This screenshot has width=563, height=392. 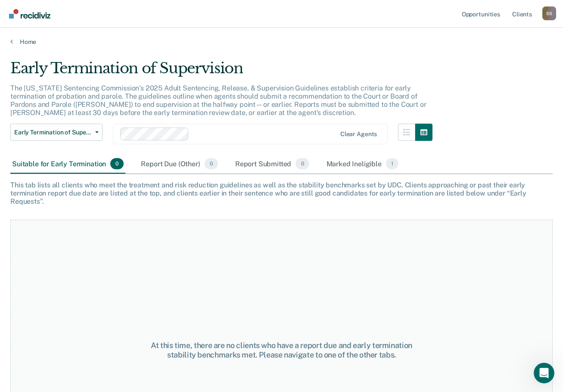 I want to click on span: 1, so click(x=392, y=164).